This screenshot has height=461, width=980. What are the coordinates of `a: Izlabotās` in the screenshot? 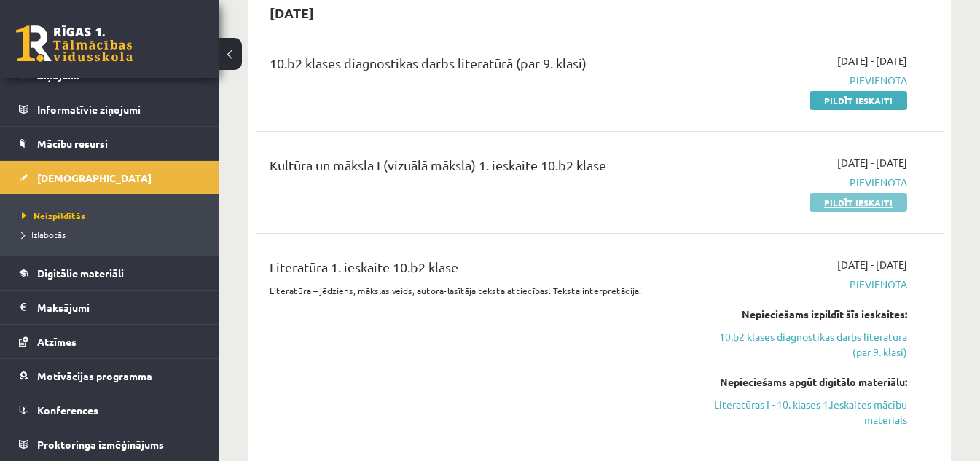 It's located at (113, 234).